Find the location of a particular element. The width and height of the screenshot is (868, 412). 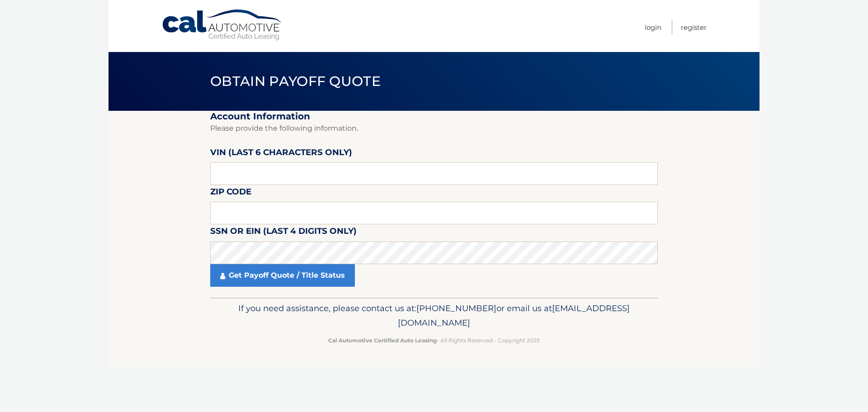

strong: Cal Automotive Certified Auto Leasing is located at coordinates (382, 341).